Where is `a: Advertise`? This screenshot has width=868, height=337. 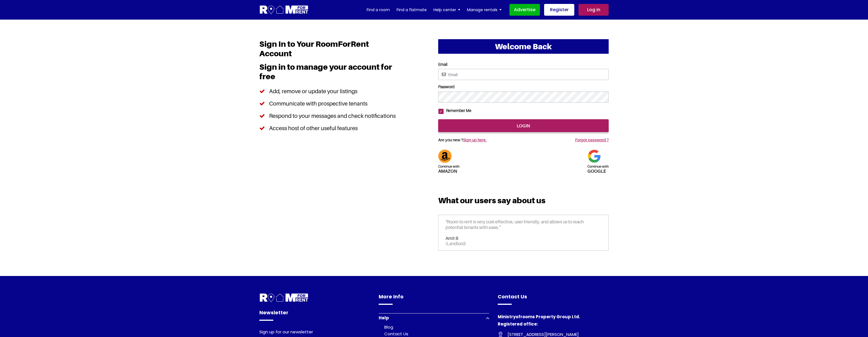 a: Advertise is located at coordinates (525, 10).